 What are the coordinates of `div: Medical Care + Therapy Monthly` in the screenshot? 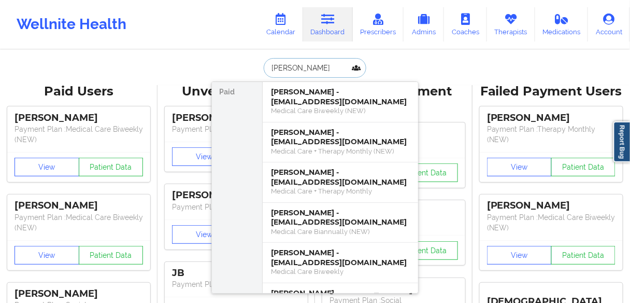 It's located at (341, 191).